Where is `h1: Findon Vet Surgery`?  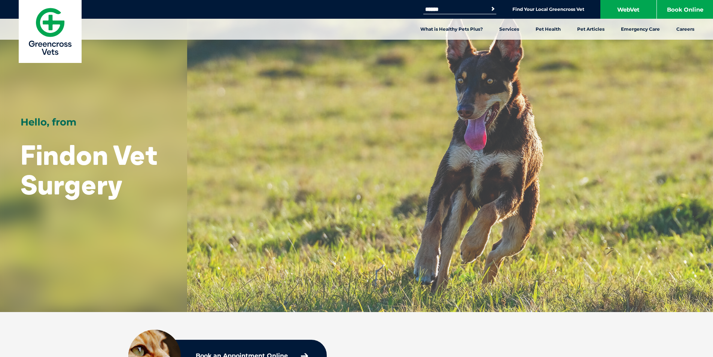
h1: Findon Vet Surgery is located at coordinates (94, 170).